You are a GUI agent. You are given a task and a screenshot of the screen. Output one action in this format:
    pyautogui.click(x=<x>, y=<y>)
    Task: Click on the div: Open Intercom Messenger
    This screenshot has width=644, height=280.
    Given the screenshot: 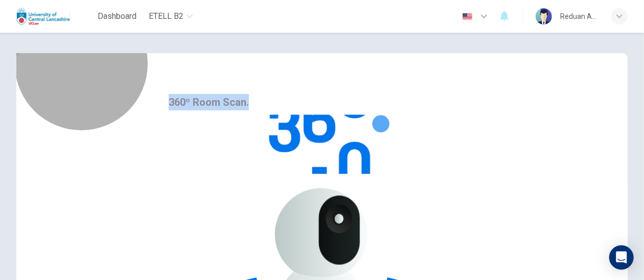 What is the action you would take?
    pyautogui.click(x=621, y=257)
    